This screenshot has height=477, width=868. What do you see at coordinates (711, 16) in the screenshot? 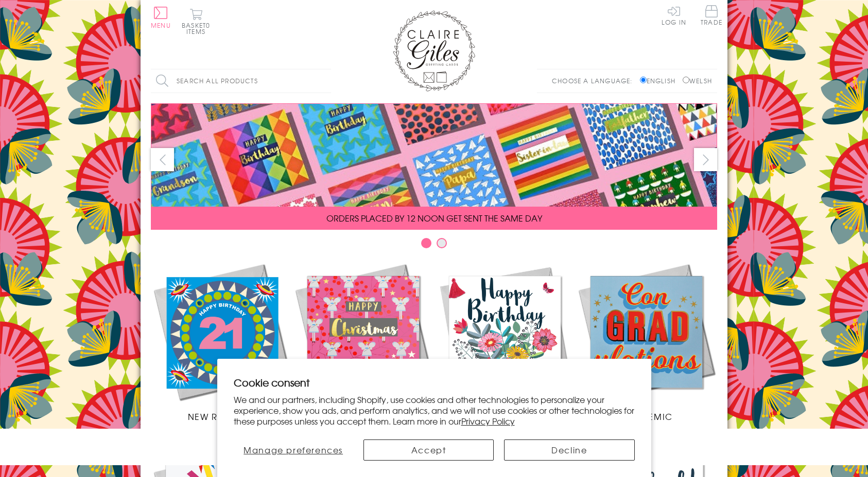
I see `a: Trade` at bounding box center [711, 16].